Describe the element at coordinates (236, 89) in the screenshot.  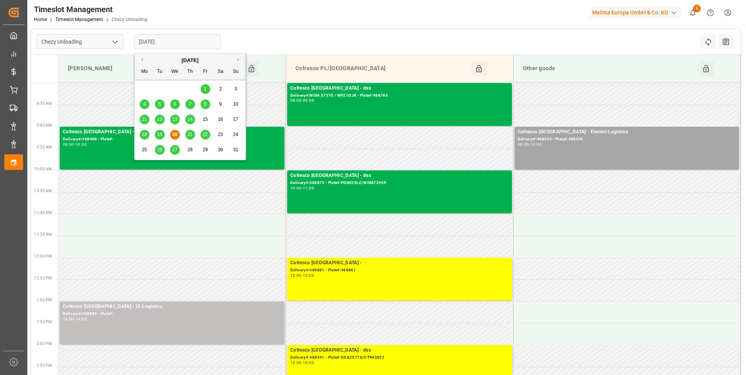
I see `div: Choose Sunday, August 3rd, 2025` at that location.